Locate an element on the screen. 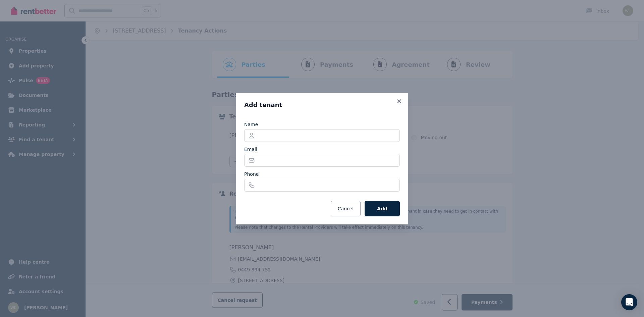 This screenshot has width=644, height=317. label: Email is located at coordinates (251, 149).